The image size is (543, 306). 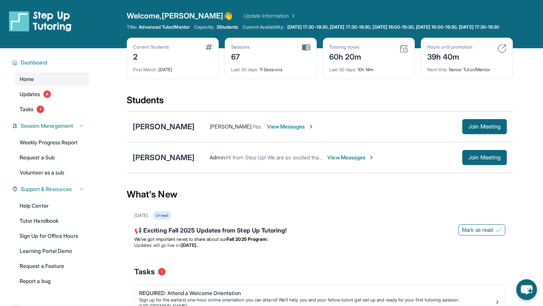 What do you see at coordinates (47, 126) in the screenshot?
I see `span: Session Management` at bounding box center [47, 126].